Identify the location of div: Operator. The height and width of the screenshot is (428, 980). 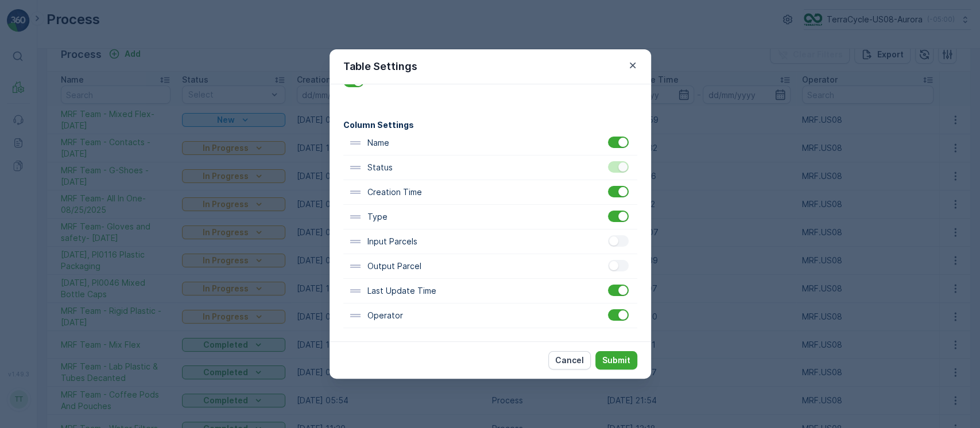
(490, 316).